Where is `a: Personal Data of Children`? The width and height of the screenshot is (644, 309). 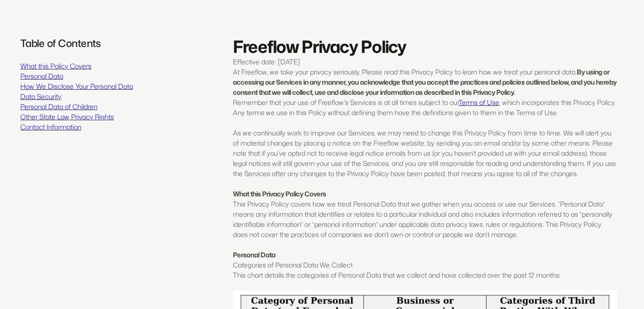 a: Personal Data of Children is located at coordinates (59, 107).